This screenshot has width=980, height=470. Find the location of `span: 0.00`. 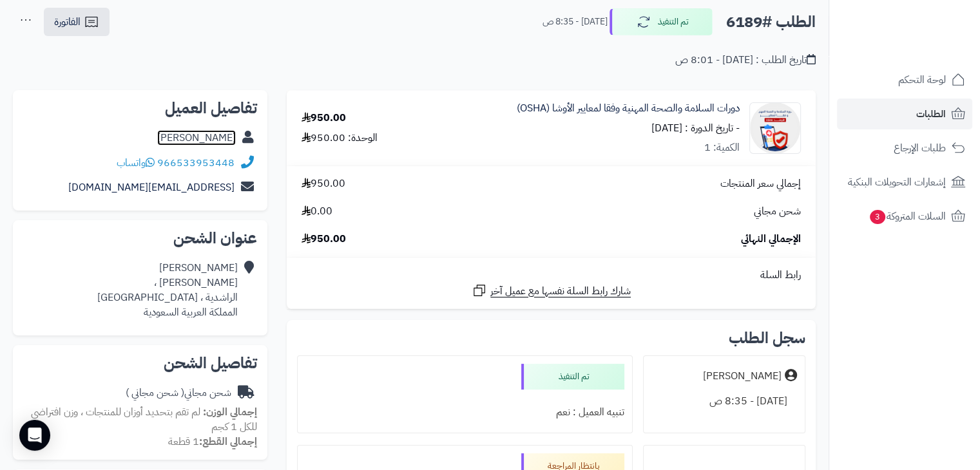

span: 0.00 is located at coordinates (317, 211).